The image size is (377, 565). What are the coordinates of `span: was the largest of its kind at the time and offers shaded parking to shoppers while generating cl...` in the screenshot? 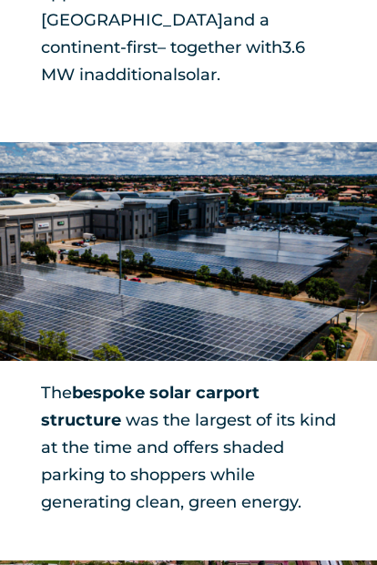 It's located at (189, 461).